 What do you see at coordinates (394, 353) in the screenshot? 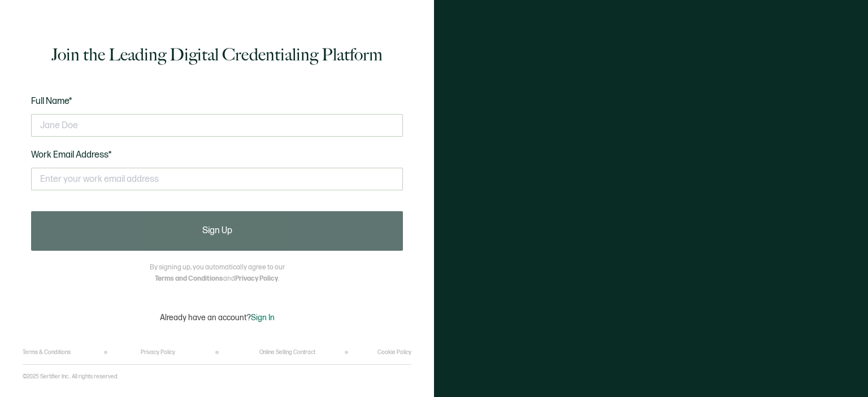
I see `a: Cookie Policy` at bounding box center [394, 353].